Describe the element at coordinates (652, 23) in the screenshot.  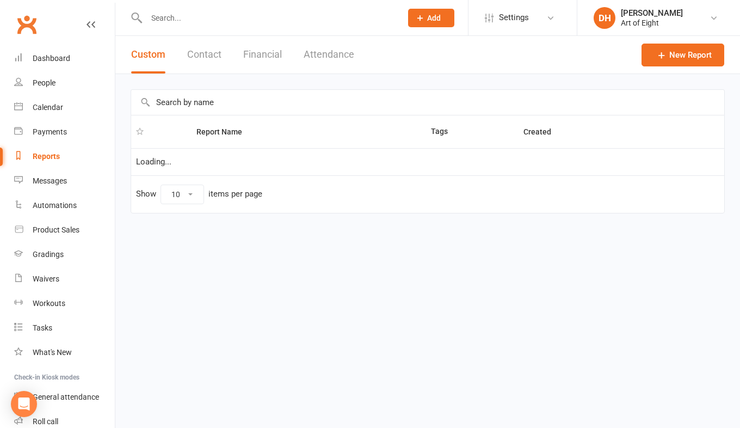
I see `div: Art of Eight` at that location.